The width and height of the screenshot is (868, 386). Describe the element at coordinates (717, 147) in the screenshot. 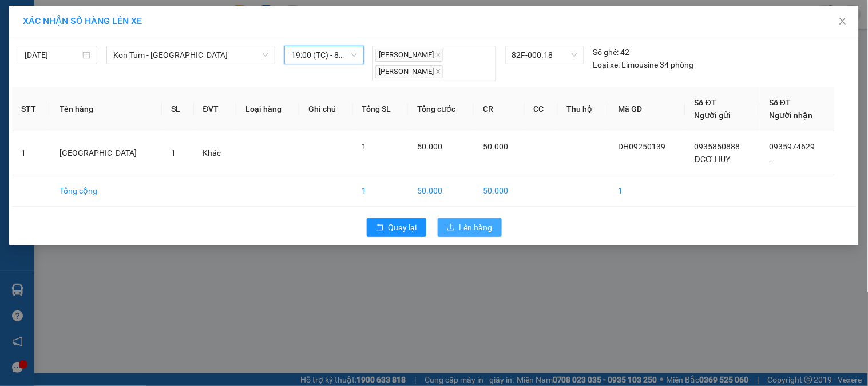

I see `span: 0935850888` at that location.